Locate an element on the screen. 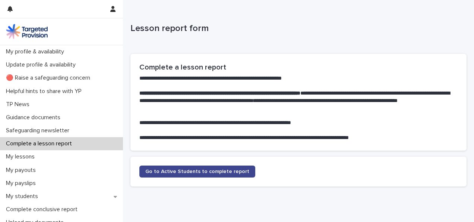  span: Go to Active Students to complete report is located at coordinates (197, 171).